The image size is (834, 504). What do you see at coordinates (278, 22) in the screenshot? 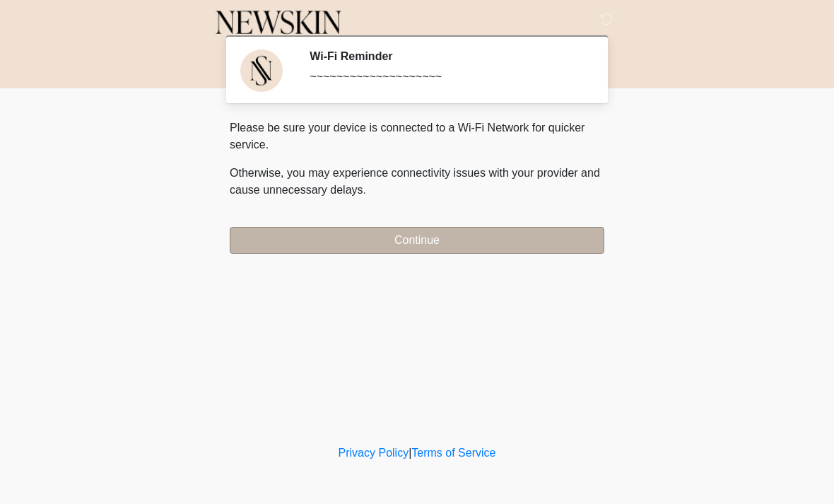
I see `img: Newskin Logo` at bounding box center [278, 22].